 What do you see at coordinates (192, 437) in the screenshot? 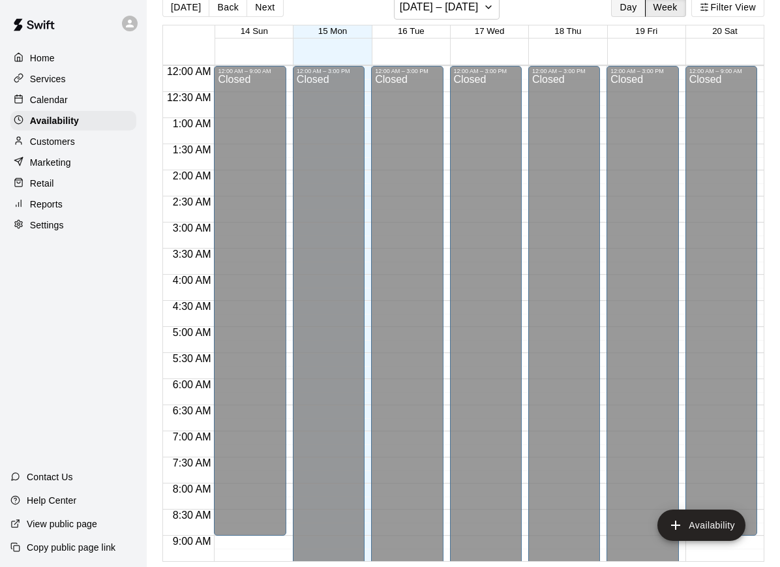
I see `span: 7:00 AM` at bounding box center [192, 437].